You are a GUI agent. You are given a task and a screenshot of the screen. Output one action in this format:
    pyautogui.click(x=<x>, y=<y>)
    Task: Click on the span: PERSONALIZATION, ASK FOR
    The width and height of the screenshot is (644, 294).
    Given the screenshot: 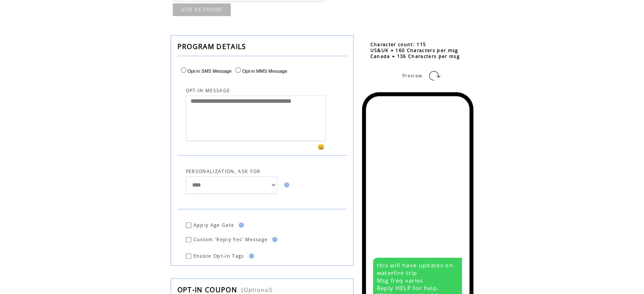 What is the action you would take?
    pyautogui.click(x=223, y=171)
    